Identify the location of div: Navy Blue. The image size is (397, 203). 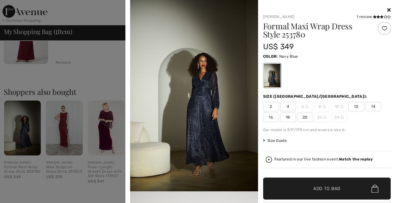
(272, 75).